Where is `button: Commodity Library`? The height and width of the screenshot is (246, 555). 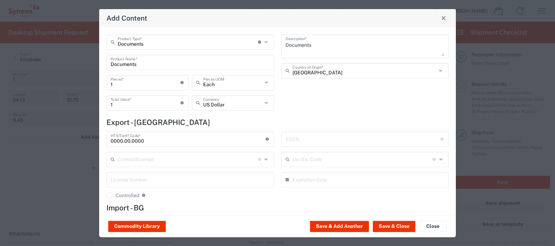
button: Commodity Library is located at coordinates (137, 227).